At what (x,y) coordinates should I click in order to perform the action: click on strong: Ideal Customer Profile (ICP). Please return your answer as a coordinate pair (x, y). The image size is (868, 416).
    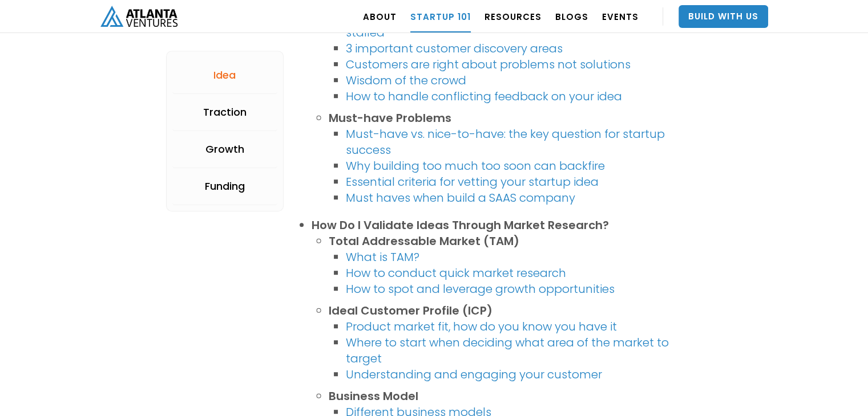
    Looking at the image, I should click on (410, 311).